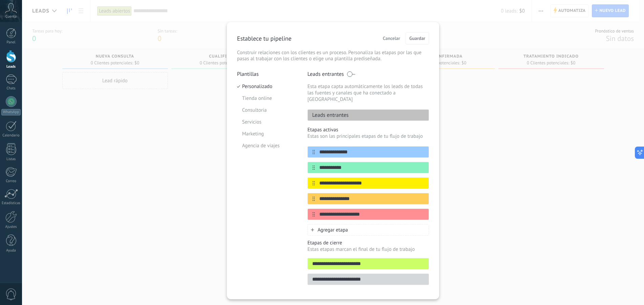 This screenshot has width=644, height=305. I want to click on span: Cuenta, so click(11, 16).